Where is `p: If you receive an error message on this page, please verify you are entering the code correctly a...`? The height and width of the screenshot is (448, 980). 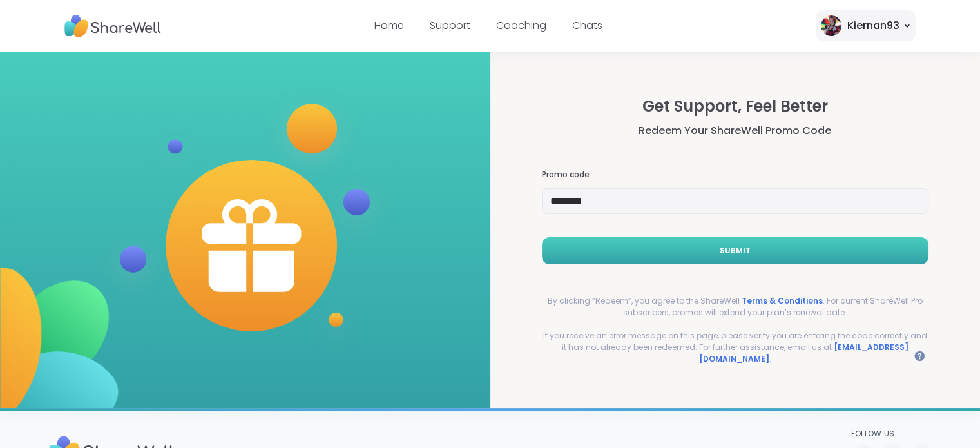 p: If you receive an error message on this page, please verify you are entering the code correctly a... is located at coordinates (735, 347).